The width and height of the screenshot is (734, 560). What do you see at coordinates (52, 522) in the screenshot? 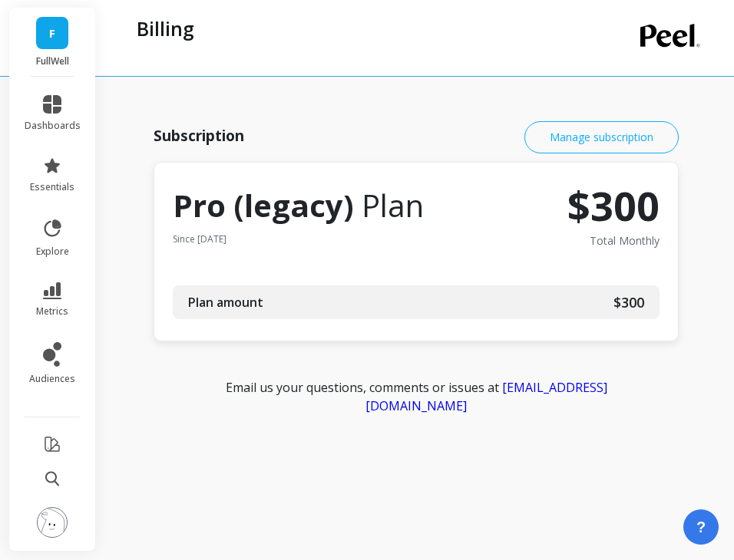
I see `img: profile picture` at bounding box center [52, 522].